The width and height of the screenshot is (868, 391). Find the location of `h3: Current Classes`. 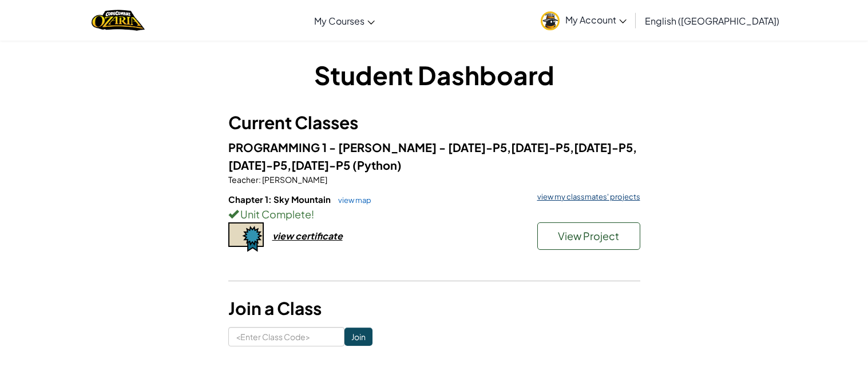

h3: Current Classes is located at coordinates (434, 123).